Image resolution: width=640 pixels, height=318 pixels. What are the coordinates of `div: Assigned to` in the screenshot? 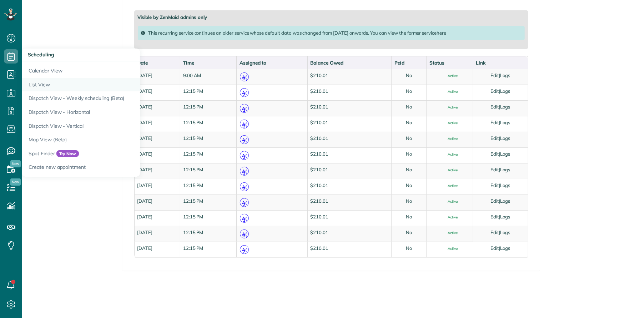 It's located at (272, 63).